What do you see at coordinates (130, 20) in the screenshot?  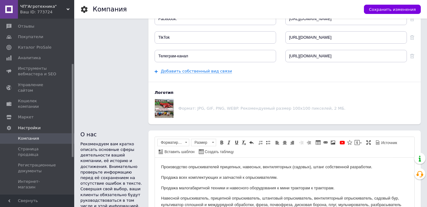 I see `p: Продажа всех комплектующих и запчастей к опрыскивателям.` at bounding box center [130, 20].